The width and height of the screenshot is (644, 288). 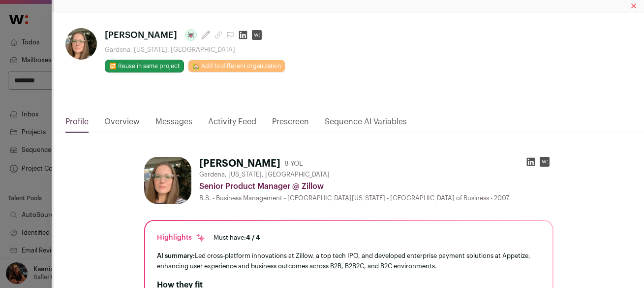 I want to click on a: 🏡 Add to different organization, so click(x=236, y=66).